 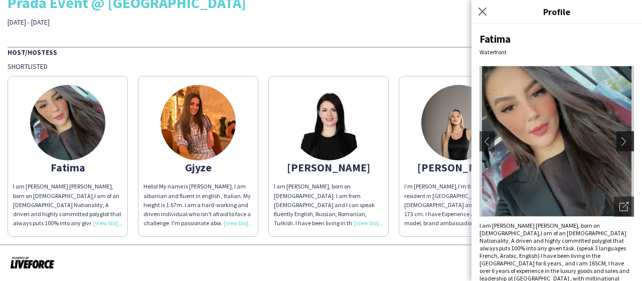 What do you see at coordinates (198, 122) in the screenshot?
I see `img: thumb-be82b6d3-def3-4510-a550-52d42e17dceb.jpg` at bounding box center [198, 122].